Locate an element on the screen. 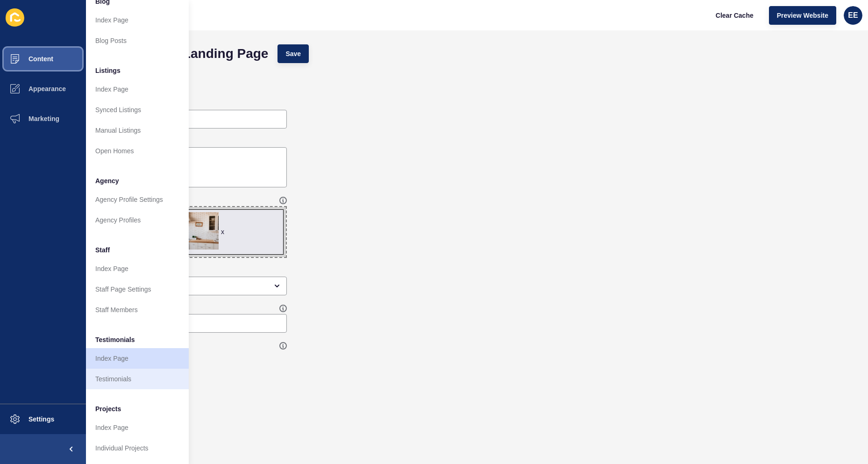  span: Staff is located at coordinates (102, 250).